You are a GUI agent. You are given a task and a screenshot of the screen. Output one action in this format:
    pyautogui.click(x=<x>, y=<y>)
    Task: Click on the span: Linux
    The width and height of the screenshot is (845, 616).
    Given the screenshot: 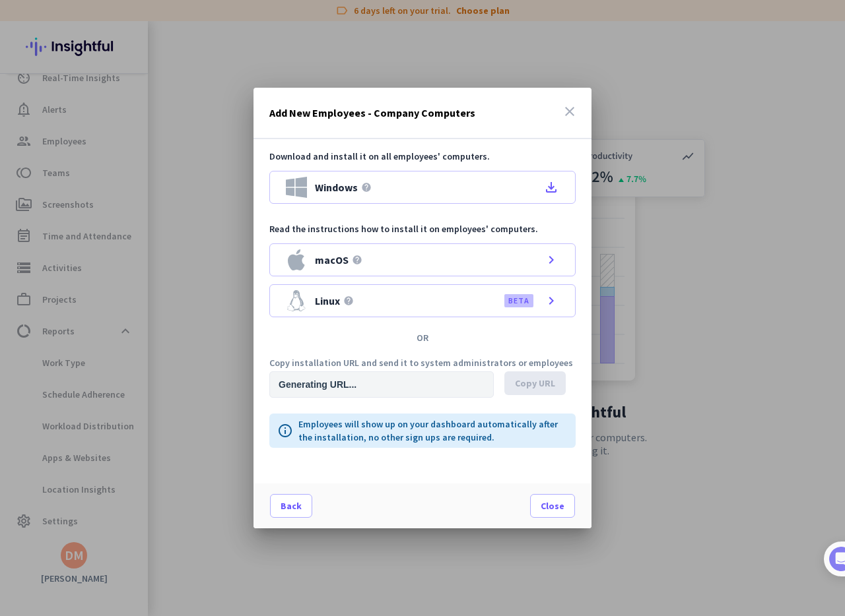 What is the action you would take?
    pyautogui.click(x=327, y=301)
    